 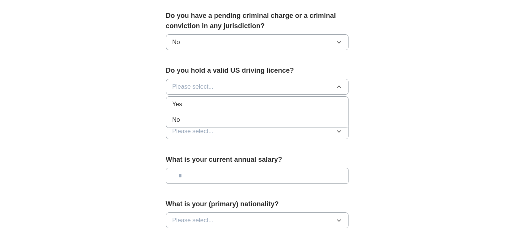 I want to click on label: What is your (primary) nationality?, so click(x=257, y=204).